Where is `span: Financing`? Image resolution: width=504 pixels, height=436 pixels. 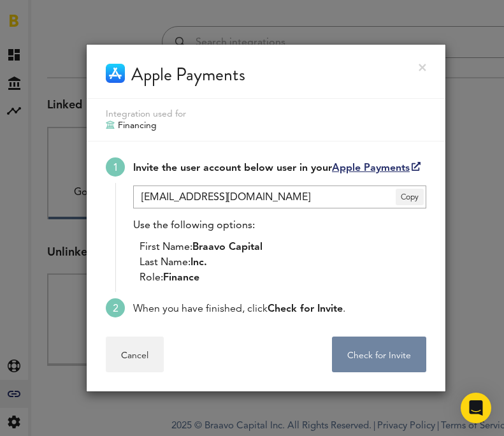
span: Financing is located at coordinates (137, 125).